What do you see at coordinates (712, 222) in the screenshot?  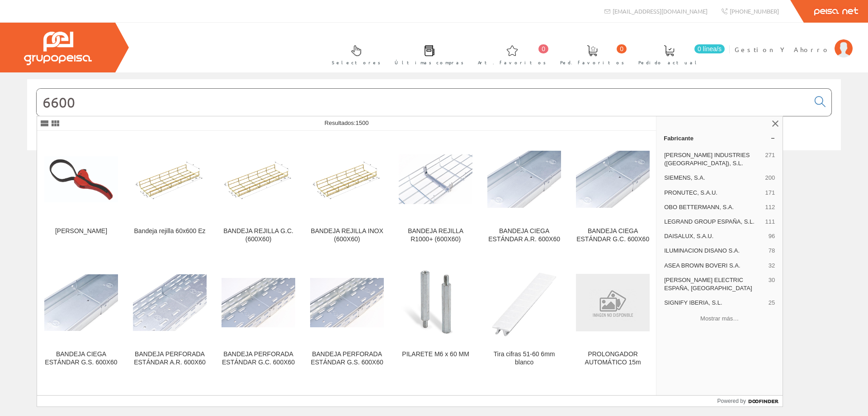 I see `span: LEGRAND GROUP ESPAÑA, S.L.` at bounding box center [712, 222].